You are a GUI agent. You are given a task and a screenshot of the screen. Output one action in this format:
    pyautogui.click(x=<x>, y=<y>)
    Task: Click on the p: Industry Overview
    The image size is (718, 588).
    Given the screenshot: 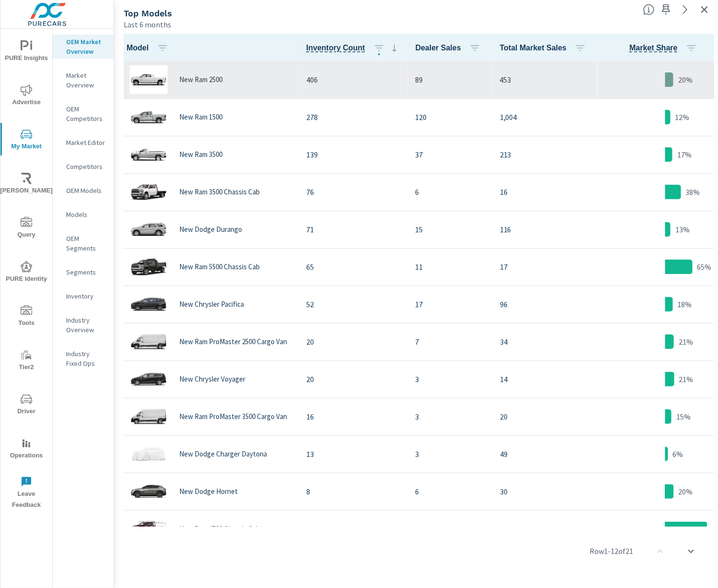 What is the action you would take?
    pyautogui.click(x=86, y=325)
    